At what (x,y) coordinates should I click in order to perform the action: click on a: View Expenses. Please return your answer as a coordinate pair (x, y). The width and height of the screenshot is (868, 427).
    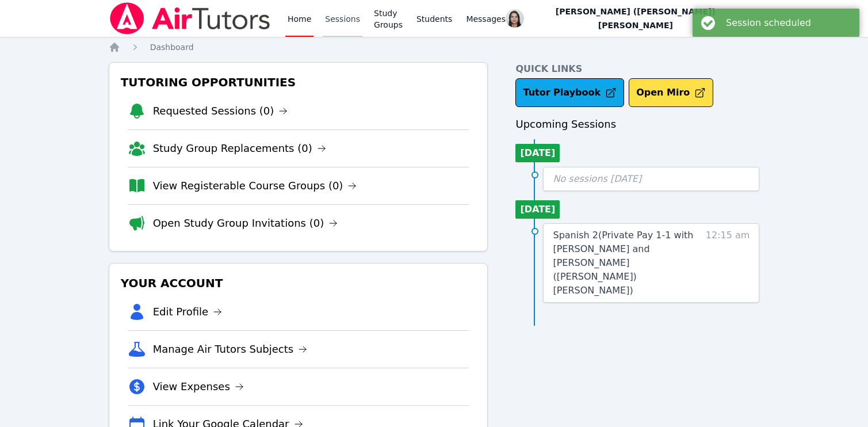
    Looking at the image, I should click on (198, 387).